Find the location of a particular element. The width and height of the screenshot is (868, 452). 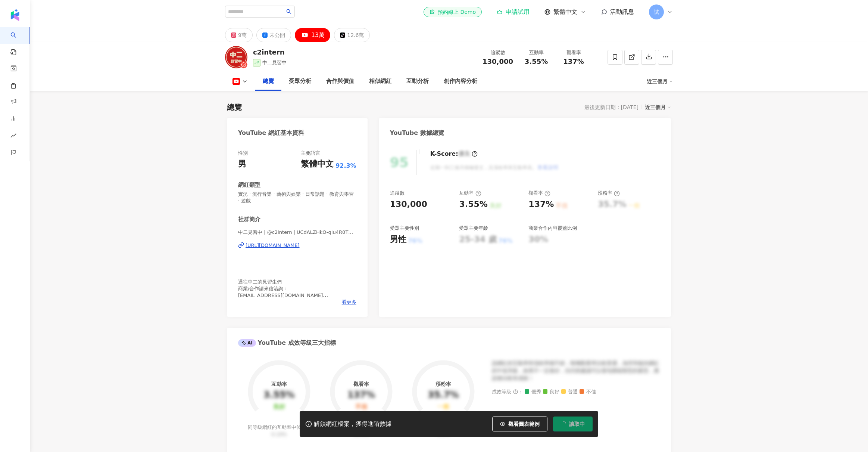

div: 受眾分析 is located at coordinates (300, 81).